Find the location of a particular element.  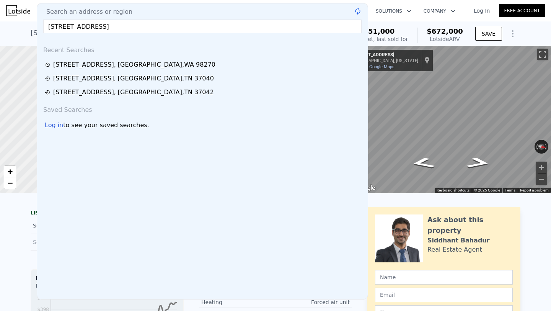

div: Price per Square Foot is located at coordinates (71, 288).